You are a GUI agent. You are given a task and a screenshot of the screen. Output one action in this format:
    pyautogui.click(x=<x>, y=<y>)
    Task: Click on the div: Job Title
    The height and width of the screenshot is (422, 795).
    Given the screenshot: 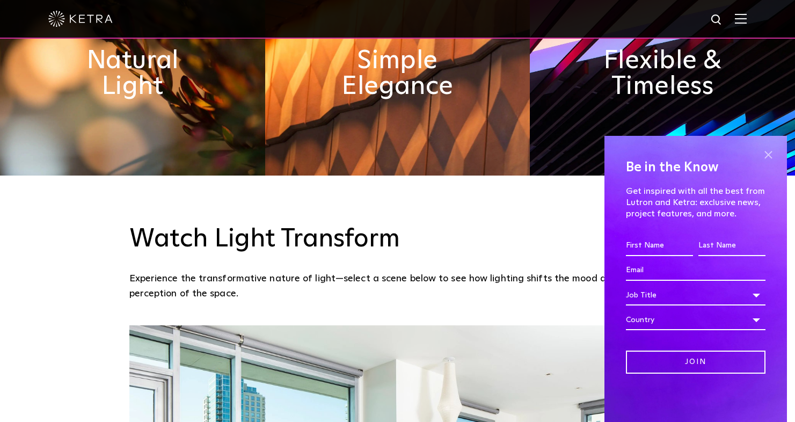 What is the action you would take?
    pyautogui.click(x=695, y=295)
    